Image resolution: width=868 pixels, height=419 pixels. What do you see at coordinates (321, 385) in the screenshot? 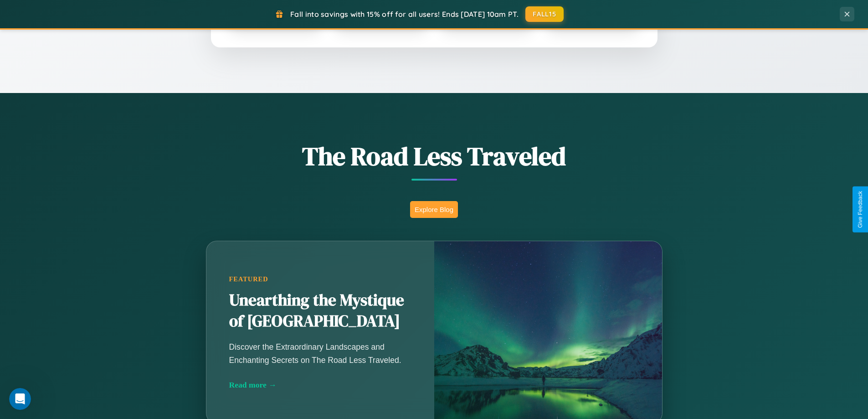
I see `div: Read more →` at bounding box center [321, 385].